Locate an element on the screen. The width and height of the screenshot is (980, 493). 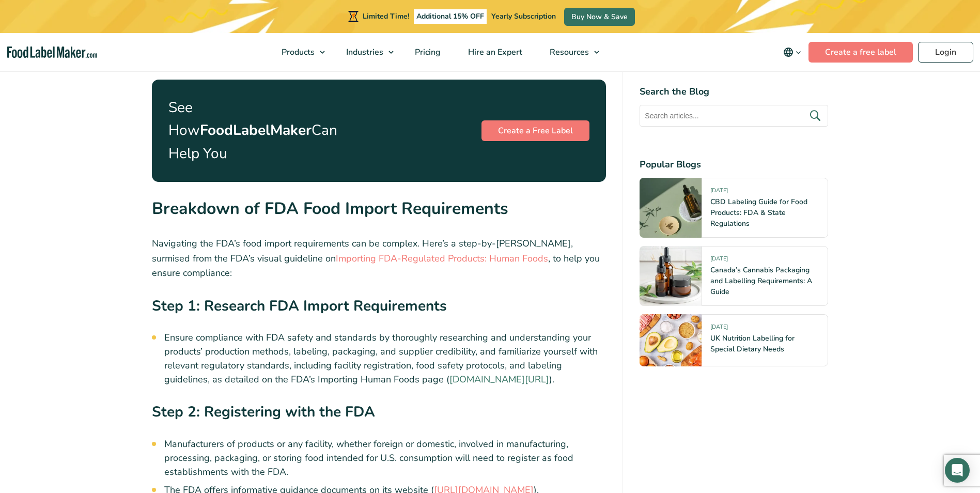
strong: FoodLabelMaker is located at coordinates (256, 130).